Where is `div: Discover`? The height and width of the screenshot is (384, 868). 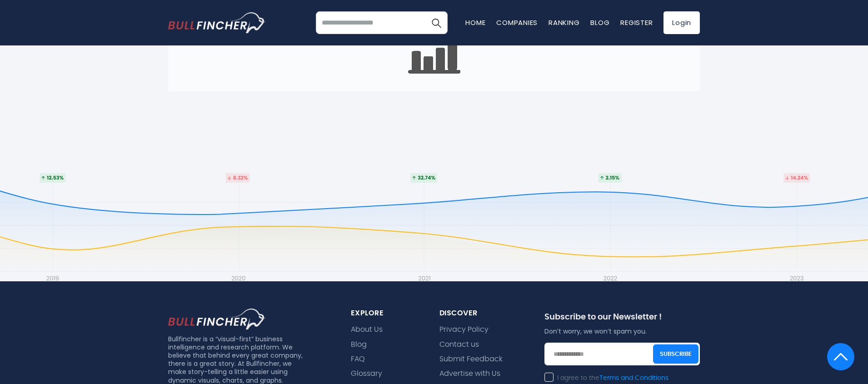
div: Discover is located at coordinates (481, 313).